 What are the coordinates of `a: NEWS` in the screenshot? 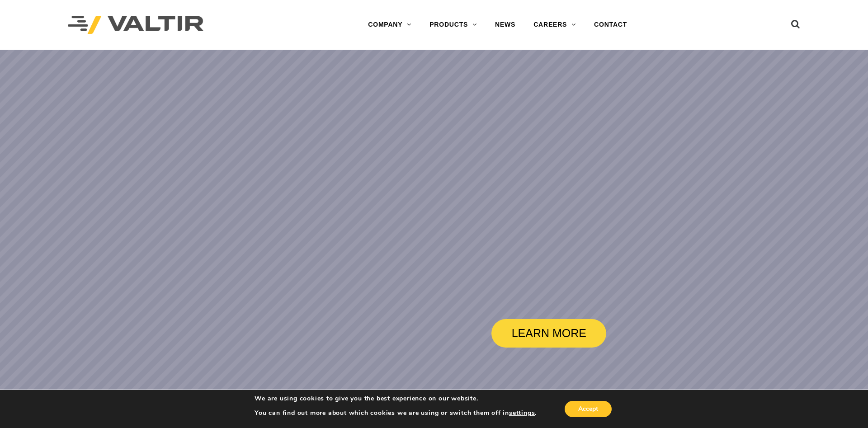 It's located at (505, 25).